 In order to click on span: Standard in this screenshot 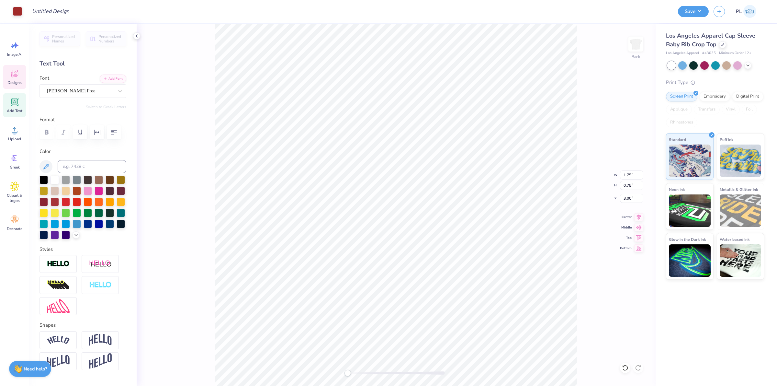, I will do `click(677, 139)`.